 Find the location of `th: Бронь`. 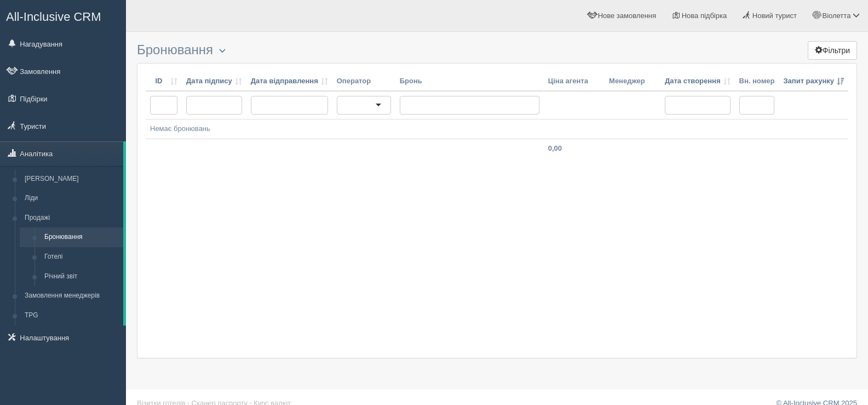

th: Бронь is located at coordinates (469, 81).